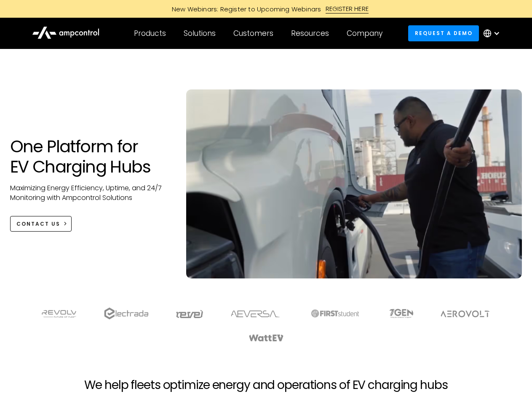  Describe the element at coordinates (41, 224) in the screenshot. I see `a: CONTACT US` at that location.